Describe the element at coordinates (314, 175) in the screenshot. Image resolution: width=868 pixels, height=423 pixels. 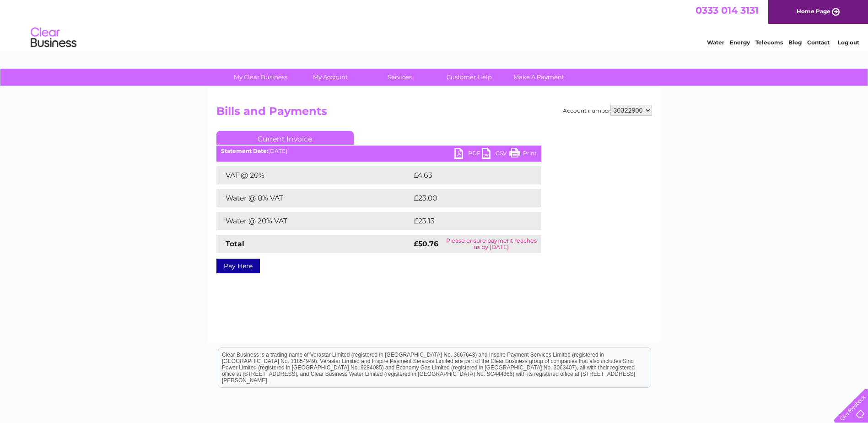
I see `td: VAT @ 20%` at that location.